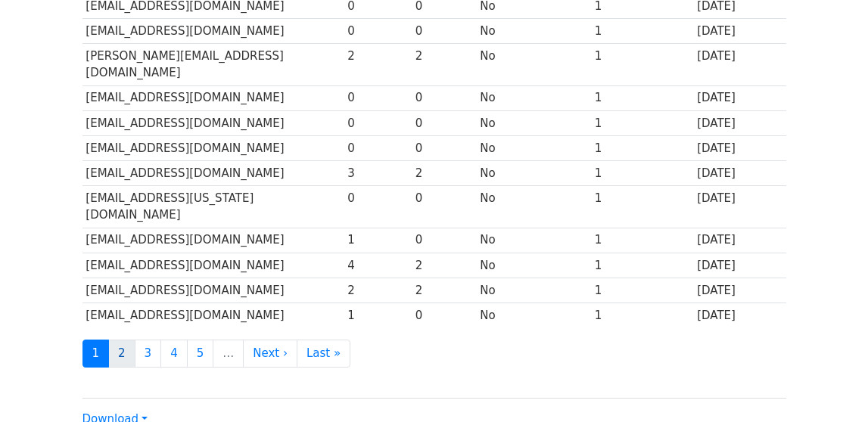 Image resolution: width=868 pixels, height=422 pixels. What do you see at coordinates (830, 385) in the screenshot?
I see `div: Chat Widget` at bounding box center [830, 385].